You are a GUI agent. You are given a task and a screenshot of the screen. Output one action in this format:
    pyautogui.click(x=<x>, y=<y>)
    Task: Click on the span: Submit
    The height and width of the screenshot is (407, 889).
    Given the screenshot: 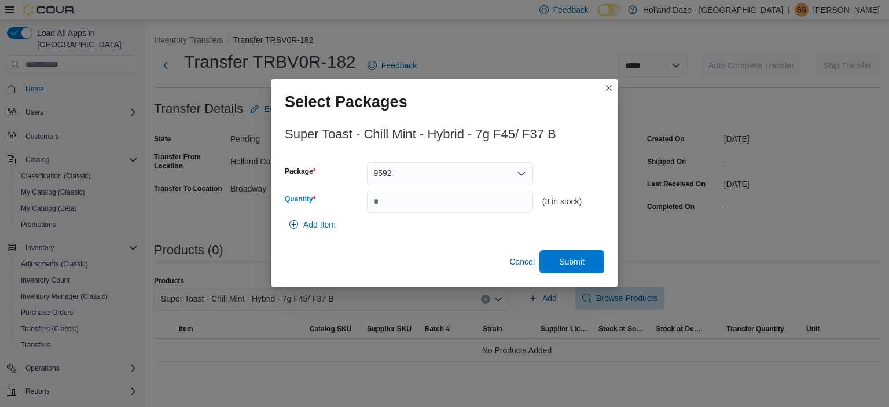 What is the action you would take?
    pyautogui.click(x=572, y=262)
    